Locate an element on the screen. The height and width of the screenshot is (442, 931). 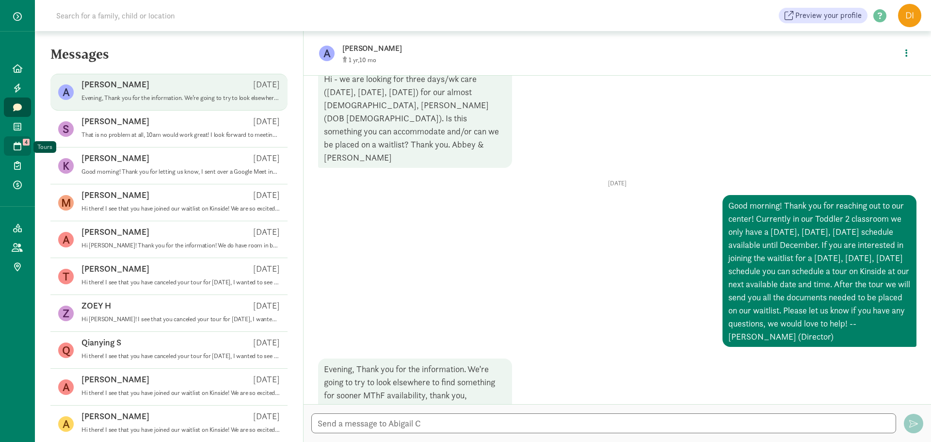
span: Preview your profile is located at coordinates (828, 16).